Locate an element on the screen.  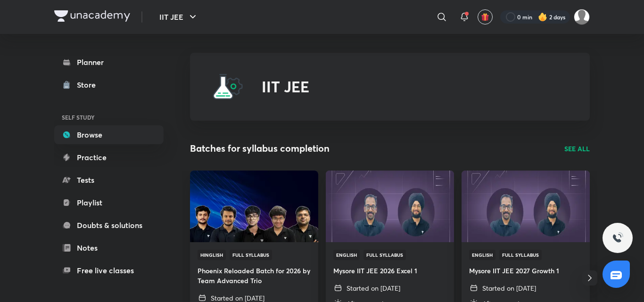
p: SEE ALL is located at coordinates (577, 149).